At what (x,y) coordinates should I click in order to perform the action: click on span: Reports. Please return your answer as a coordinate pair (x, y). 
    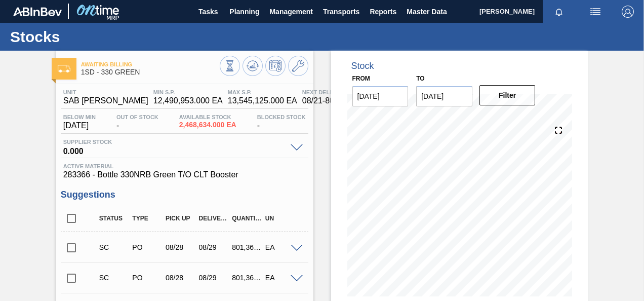
    Looking at the image, I should click on (383, 12).